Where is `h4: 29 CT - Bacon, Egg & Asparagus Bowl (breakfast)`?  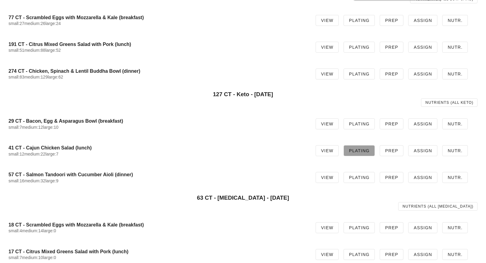
h4: 29 CT - Bacon, Egg & Asparagus Bowl (breakfast) is located at coordinates (157, 121).